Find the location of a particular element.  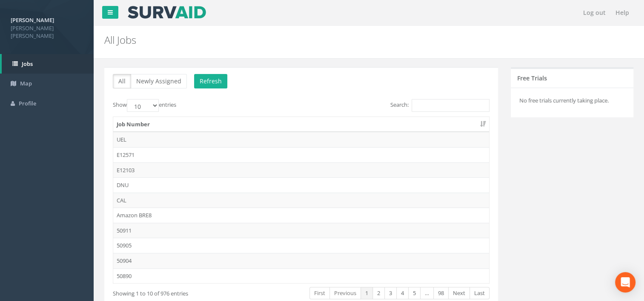

a: Previous is located at coordinates (345, 293).